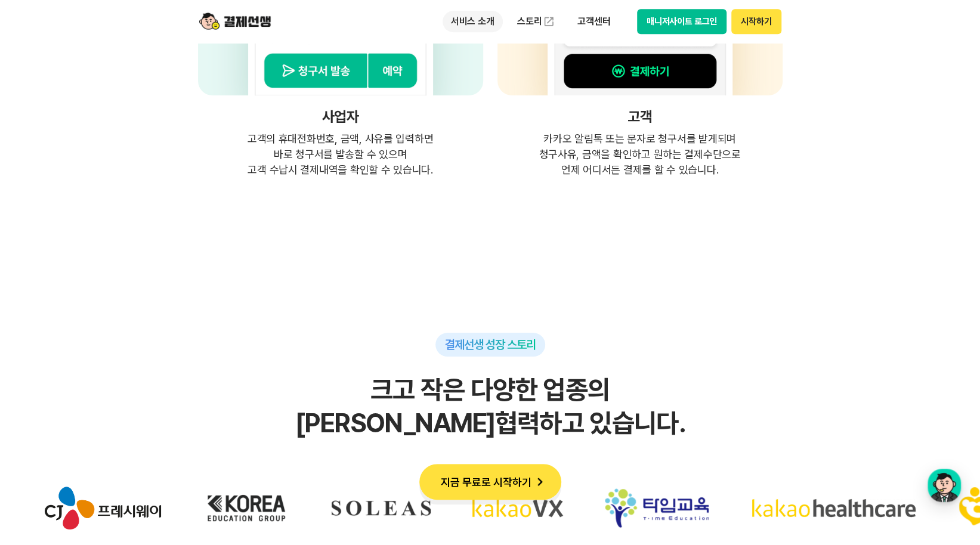 This screenshot has height=545, width=980. I want to click on img: 카카오VX, so click(511, 508).